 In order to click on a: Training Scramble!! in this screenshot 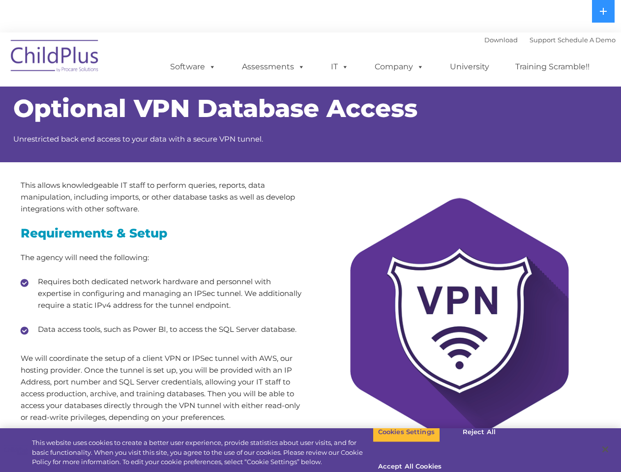, I will do `click(552, 67)`.